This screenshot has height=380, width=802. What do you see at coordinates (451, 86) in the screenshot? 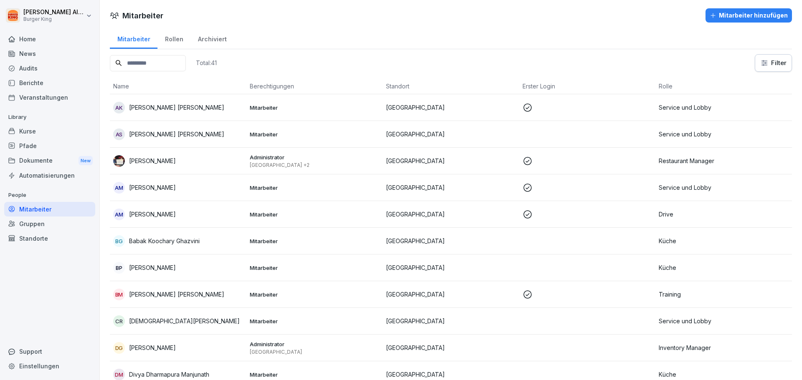
I see `th: Standort` at bounding box center [451, 86].